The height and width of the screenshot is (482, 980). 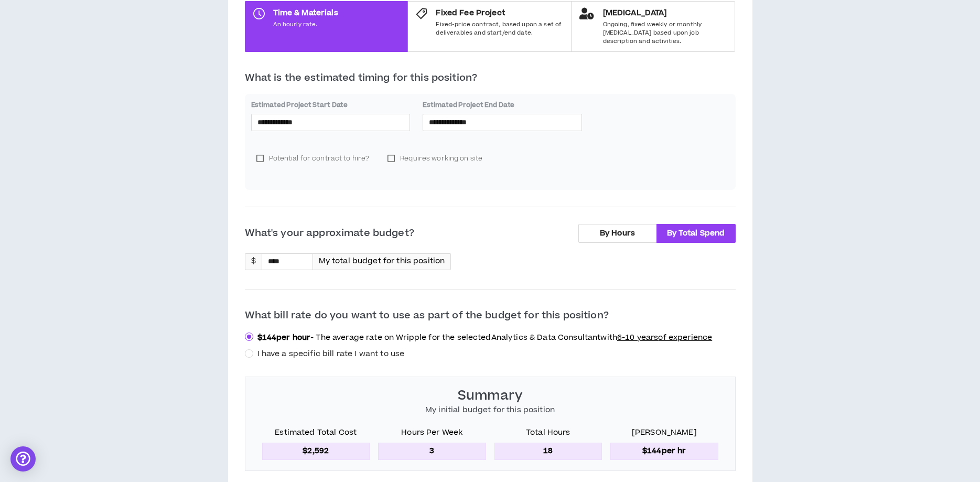 What do you see at coordinates (503, 104) in the screenshot?
I see `label: Estimated Project End Date` at bounding box center [503, 104].